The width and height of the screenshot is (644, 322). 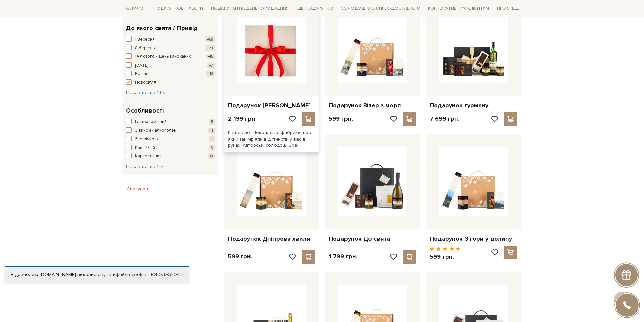 What do you see at coordinates (145, 111) in the screenshot?
I see `span: Особливості` at bounding box center [145, 111].